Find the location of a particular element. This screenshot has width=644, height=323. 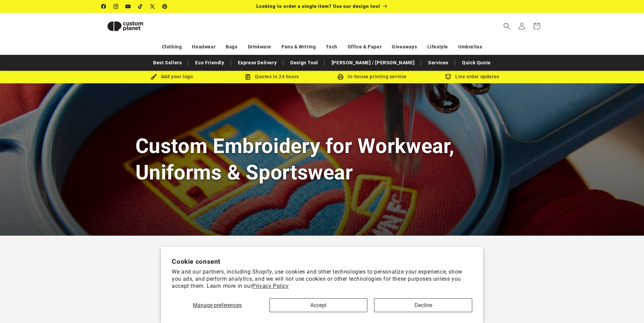

img: Order updates is located at coordinates (448, 77).